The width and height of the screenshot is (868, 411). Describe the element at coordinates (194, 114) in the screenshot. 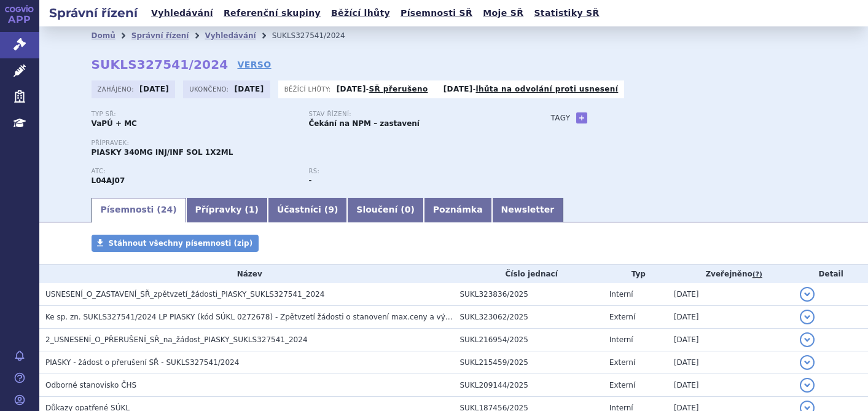

I see `p: Typ SŘ:` at that location.